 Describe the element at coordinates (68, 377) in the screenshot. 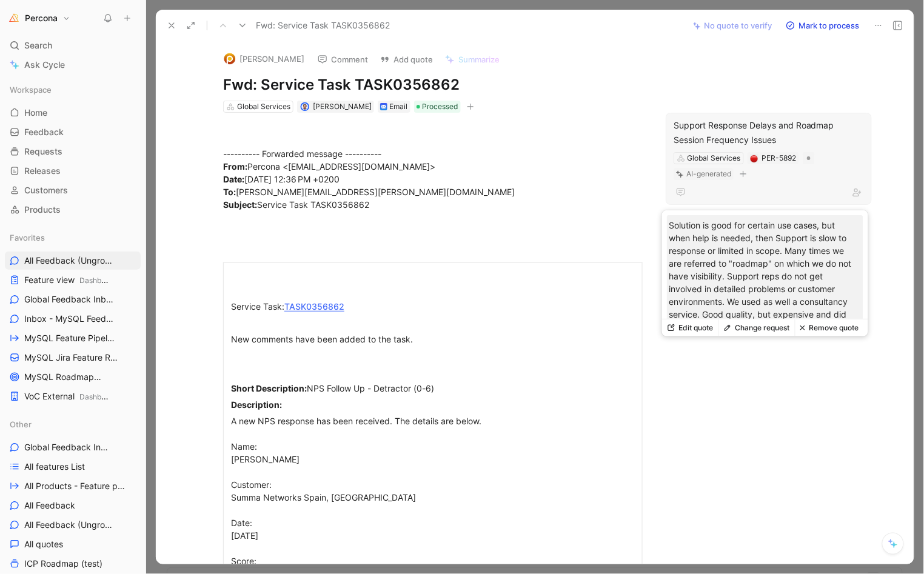

I see `span: MySQL Roadmap` at that location.